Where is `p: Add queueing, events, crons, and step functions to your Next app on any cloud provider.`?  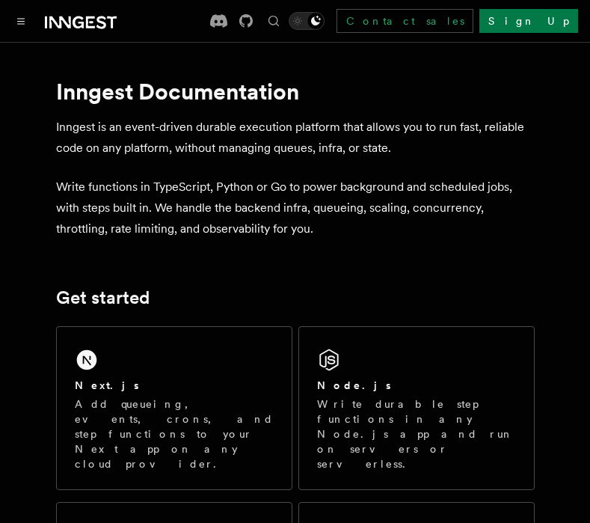
p: Add queueing, events, crons, and step functions to your Next app on any cloud provider. is located at coordinates (174, 434).